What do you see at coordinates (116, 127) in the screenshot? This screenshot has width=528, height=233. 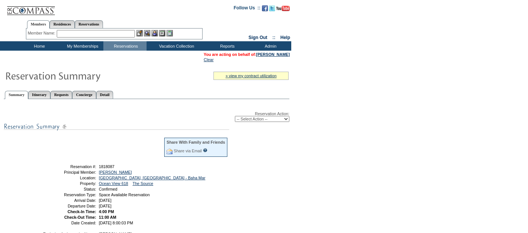 I see `img: subTtlResSummary.gif` at bounding box center [116, 127].